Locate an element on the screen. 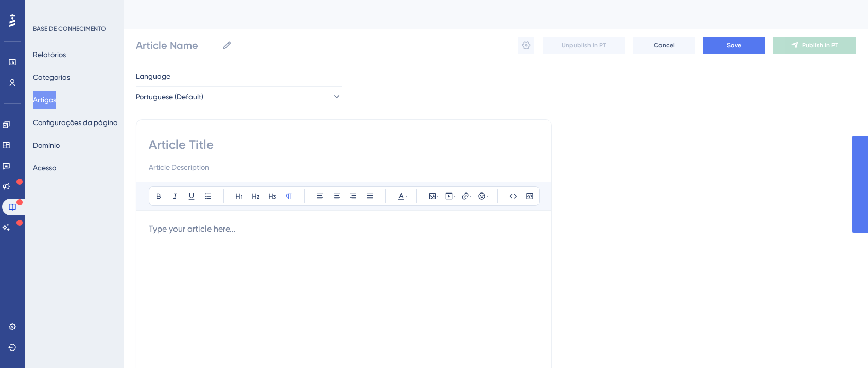  font: Acesso is located at coordinates (44, 168).